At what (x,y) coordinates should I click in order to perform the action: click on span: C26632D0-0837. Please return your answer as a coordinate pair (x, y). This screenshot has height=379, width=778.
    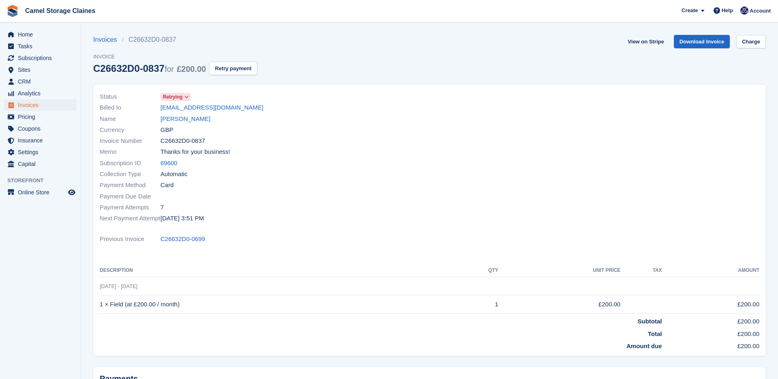
    Looking at the image, I should click on (183, 141).